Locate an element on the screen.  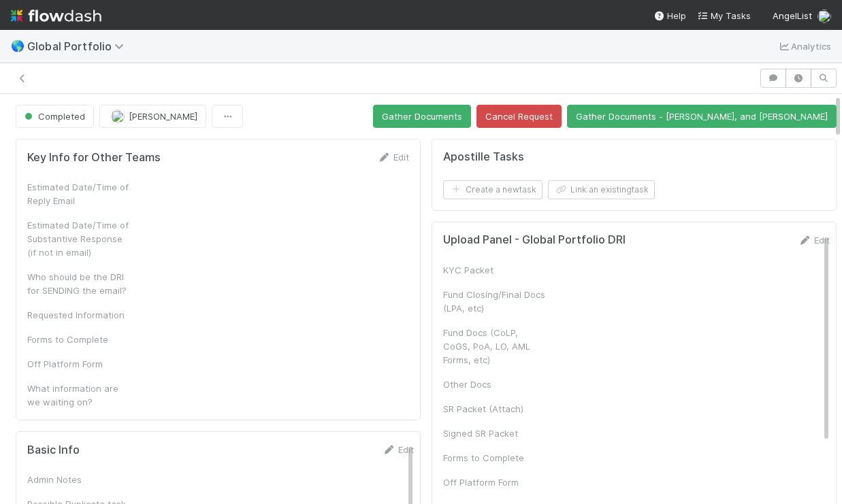
div: Signed SR Packet is located at coordinates (494, 433).